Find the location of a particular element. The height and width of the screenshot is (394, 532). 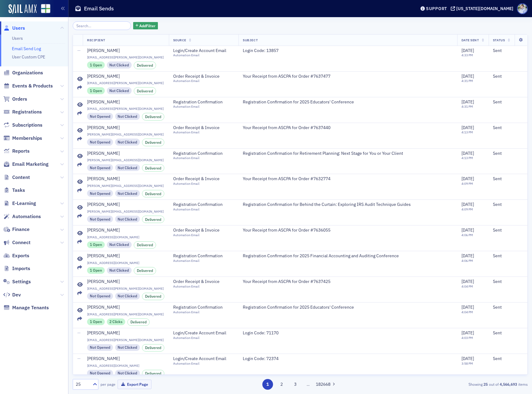

a: Finance is located at coordinates (17, 229).